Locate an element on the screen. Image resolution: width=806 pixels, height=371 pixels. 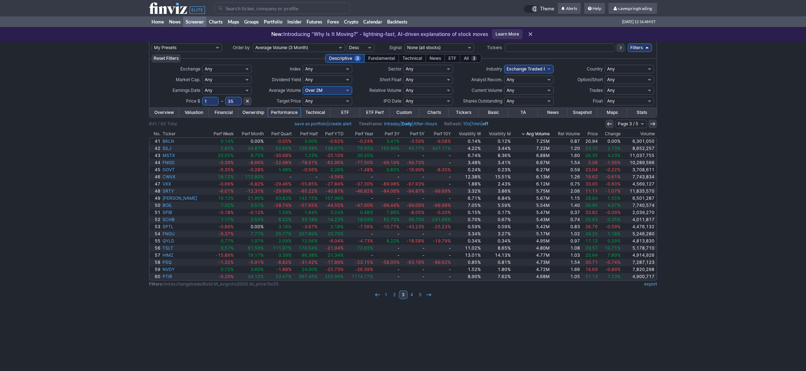
span: 4.23% is located at coordinates (614, 155).